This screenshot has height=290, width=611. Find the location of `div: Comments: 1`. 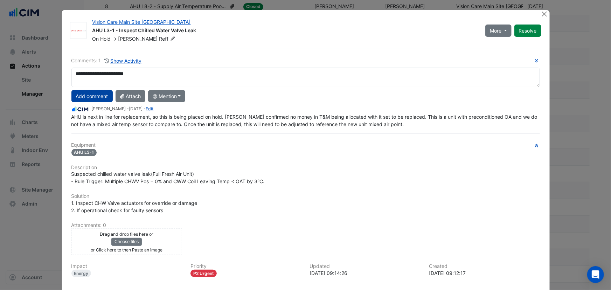

div: Comments: 1 is located at coordinates (107, 61).